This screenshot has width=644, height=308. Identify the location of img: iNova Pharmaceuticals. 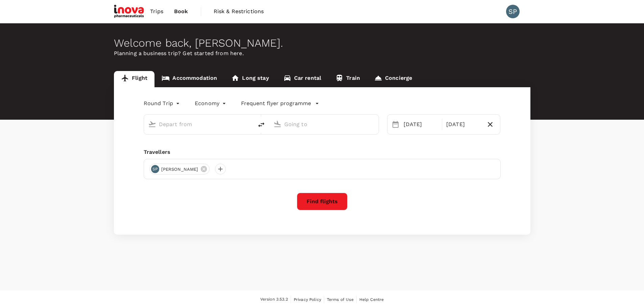
(129, 11).